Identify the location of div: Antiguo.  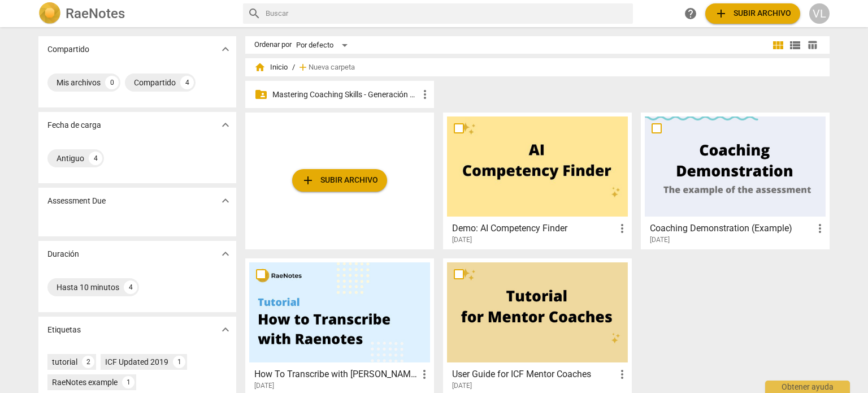
(70, 158).